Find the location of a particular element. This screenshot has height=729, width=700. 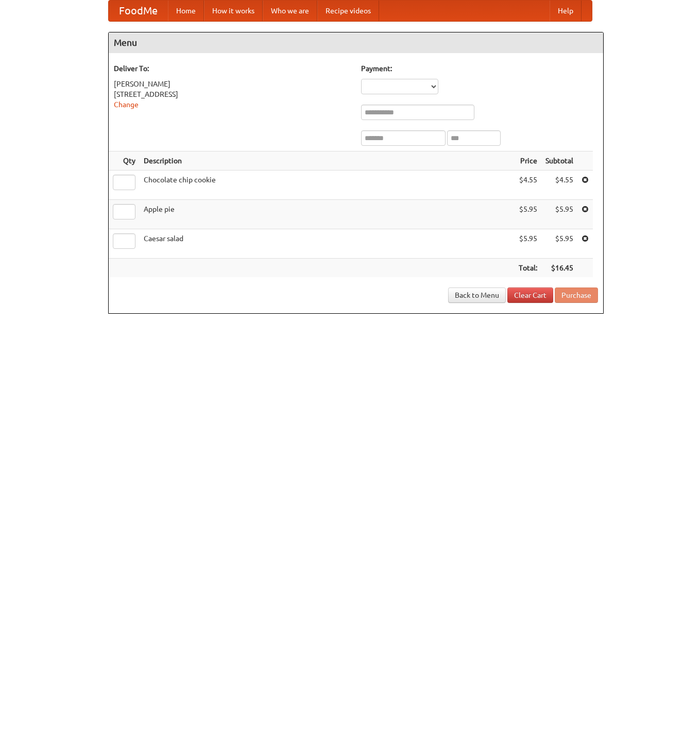

h5: Deliver To: is located at coordinates (232, 68).